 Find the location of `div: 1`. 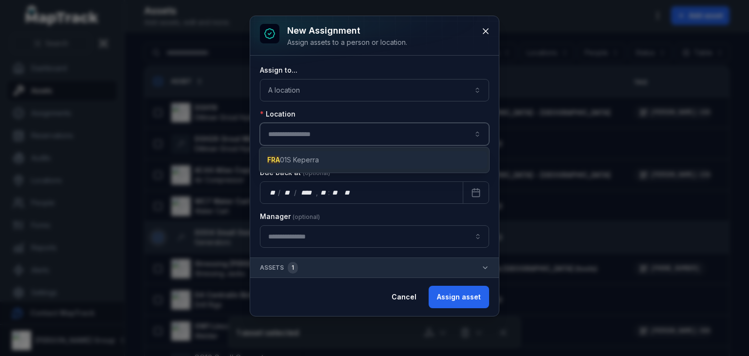

div: 1 is located at coordinates (293, 268).